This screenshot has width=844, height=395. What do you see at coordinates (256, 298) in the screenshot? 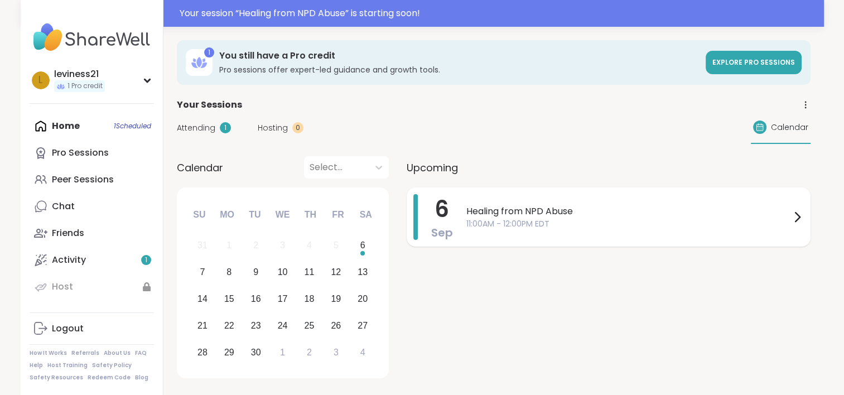
I see `div: 16` at bounding box center [256, 298].